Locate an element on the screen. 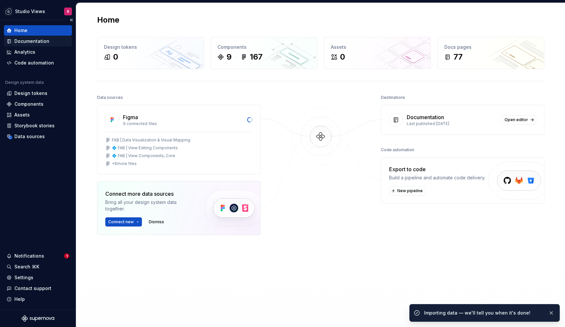 The image size is (565, 327). div: 167 is located at coordinates (256, 57).